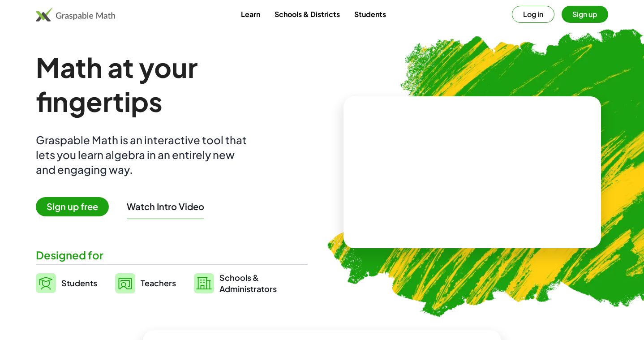  What do you see at coordinates (172, 84) in the screenshot?
I see `h1: Math at your fingertips` at bounding box center [172, 84].